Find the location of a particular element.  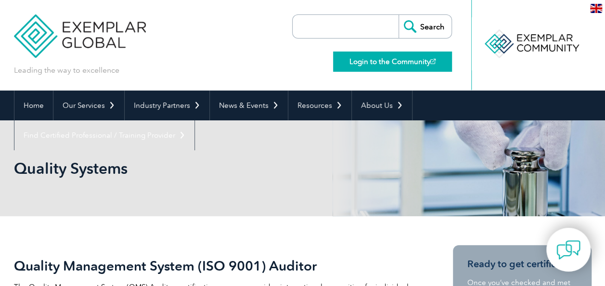

img: open_square.png is located at coordinates (433, 61).